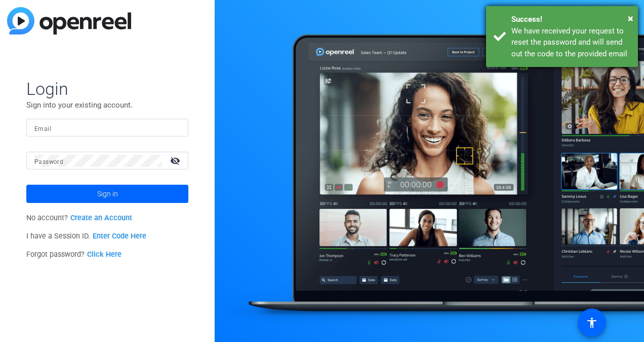 The height and width of the screenshot is (342, 644). What do you see at coordinates (107, 194) in the screenshot?
I see `span: Sign in` at bounding box center [107, 194].